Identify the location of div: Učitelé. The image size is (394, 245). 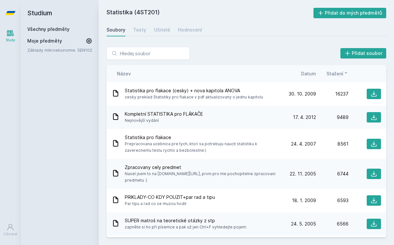
(162, 30).